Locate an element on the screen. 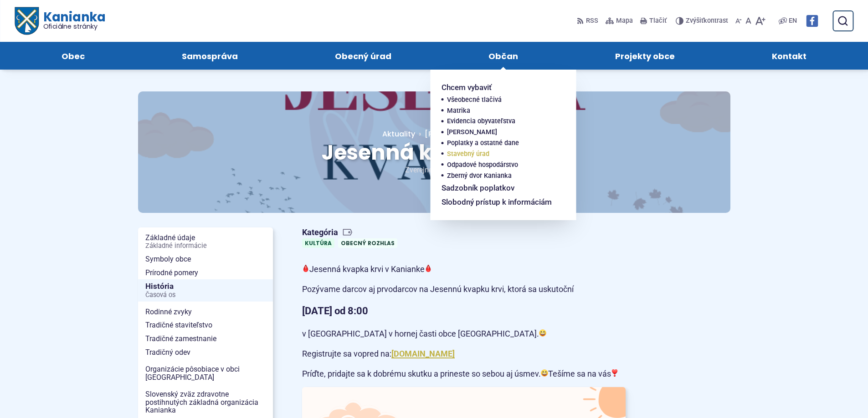  a: Kultúra is located at coordinates (318, 243).